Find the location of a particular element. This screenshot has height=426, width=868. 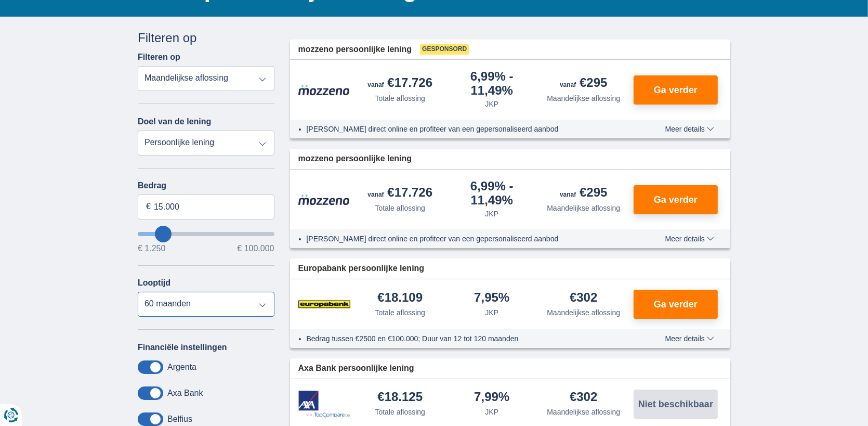

span: Niet beschikbaar is located at coordinates (676, 404).